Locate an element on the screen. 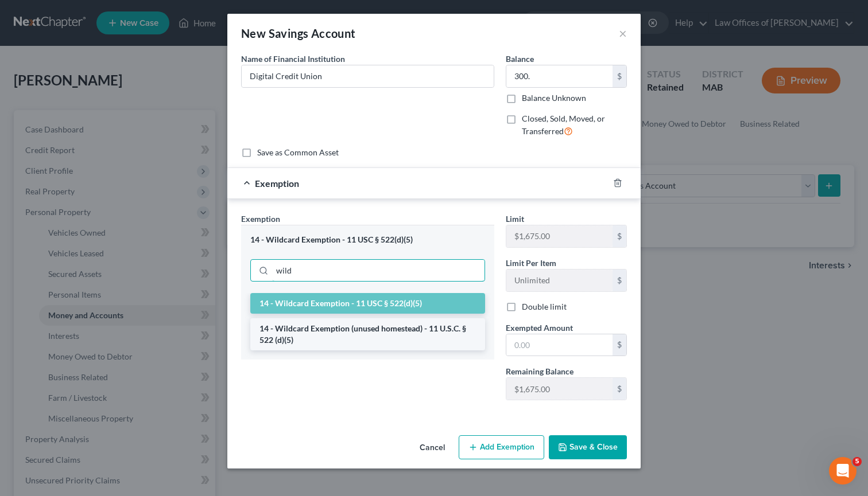 The image size is (868, 496). button: Cancel is located at coordinates (432, 448).